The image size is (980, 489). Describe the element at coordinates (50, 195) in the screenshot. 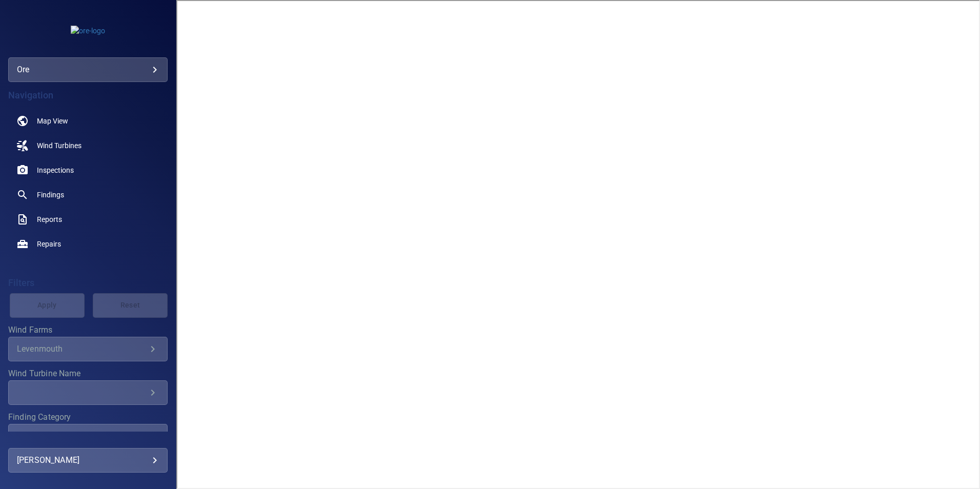

I see `span: Findings` at that location.